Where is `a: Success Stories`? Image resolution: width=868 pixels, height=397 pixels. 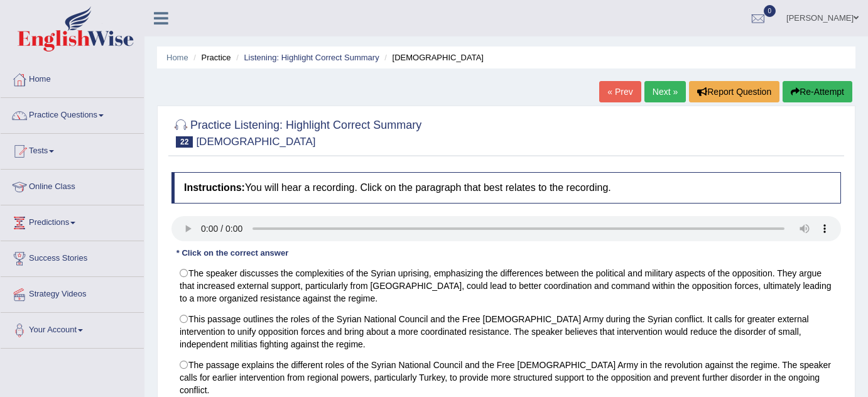 a: Success Stories is located at coordinates (72, 257).